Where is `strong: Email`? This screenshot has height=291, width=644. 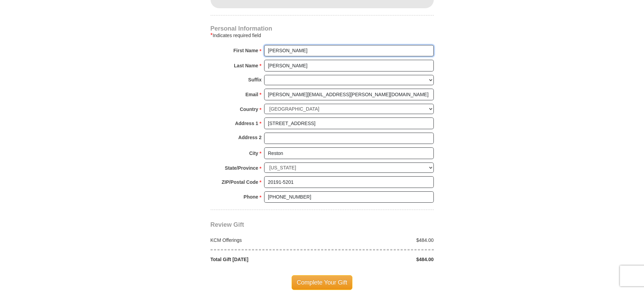 strong: Email is located at coordinates (251, 95).